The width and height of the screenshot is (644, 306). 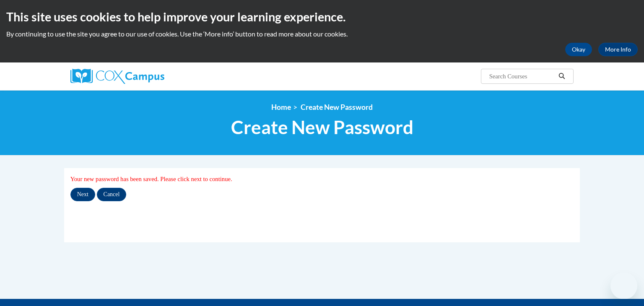 What do you see at coordinates (522, 76) in the screenshot?
I see `input: Search Courses` at bounding box center [522, 76].